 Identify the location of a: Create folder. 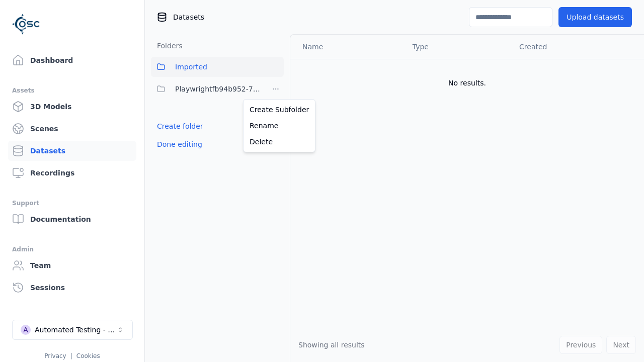
(180, 126).